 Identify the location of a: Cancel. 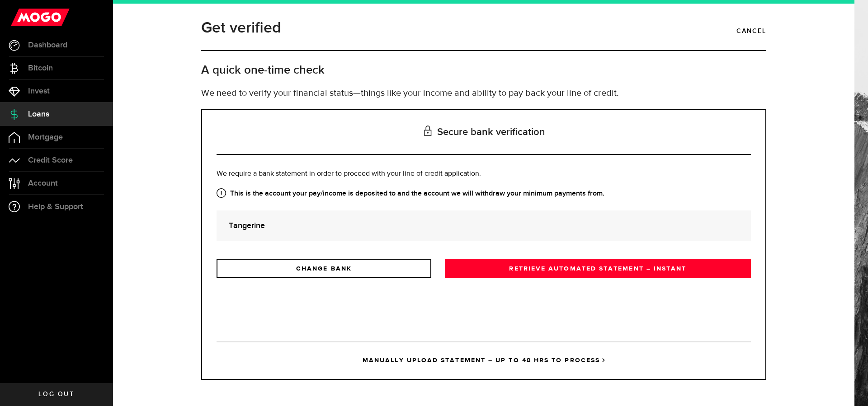
(751, 31).